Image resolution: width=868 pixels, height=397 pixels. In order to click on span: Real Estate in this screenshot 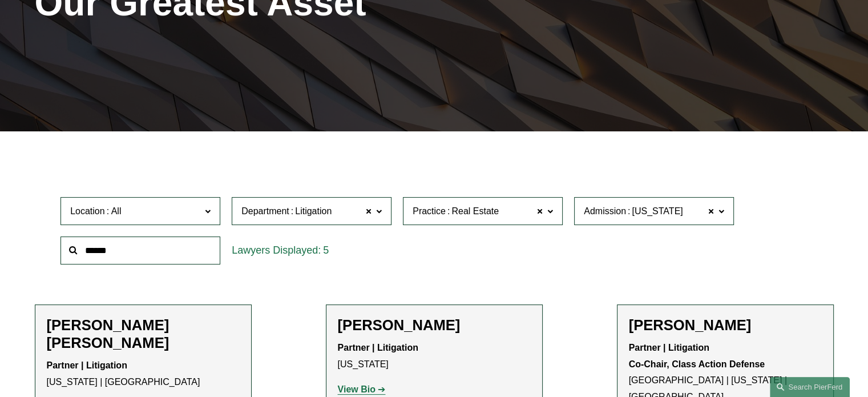, I will do `click(475, 211)`.